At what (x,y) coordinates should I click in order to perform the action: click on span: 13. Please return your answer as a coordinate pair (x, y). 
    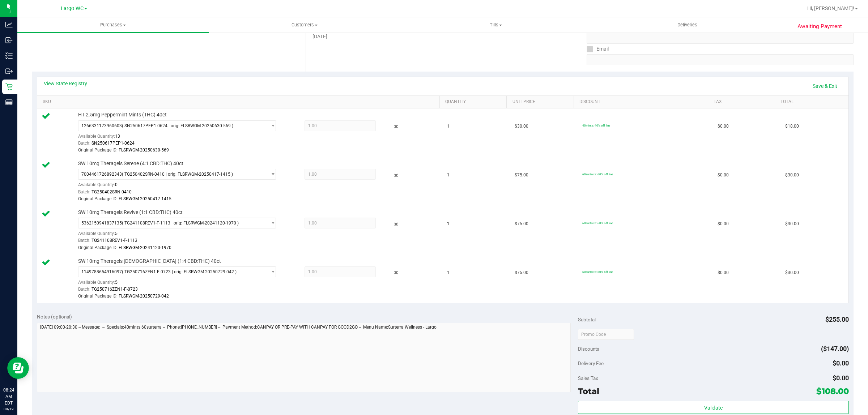
    Looking at the image, I should click on (117, 136).